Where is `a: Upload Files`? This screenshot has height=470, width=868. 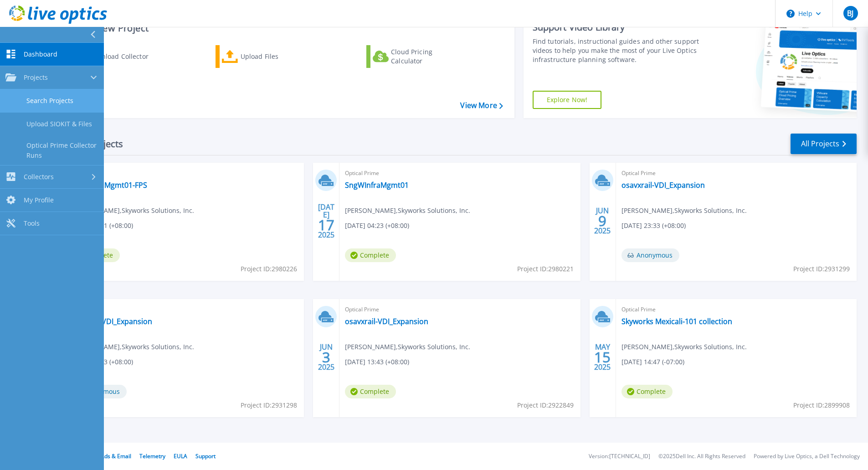 a: Upload Files is located at coordinates (266, 57).